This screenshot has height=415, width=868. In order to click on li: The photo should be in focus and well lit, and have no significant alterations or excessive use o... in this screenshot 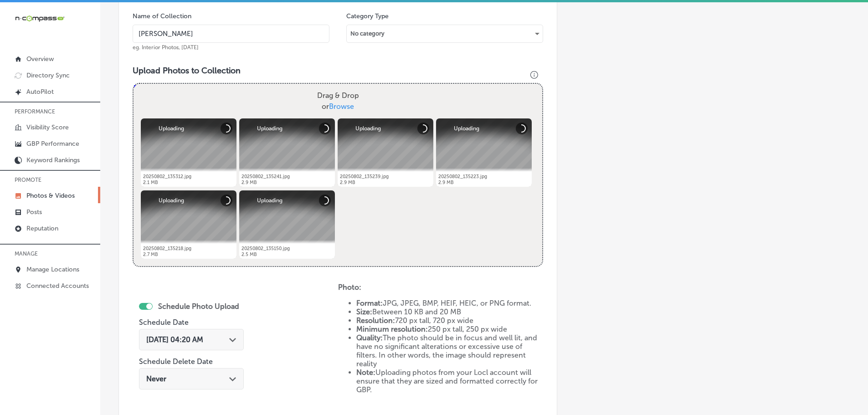, I will do `click(449, 351)`.